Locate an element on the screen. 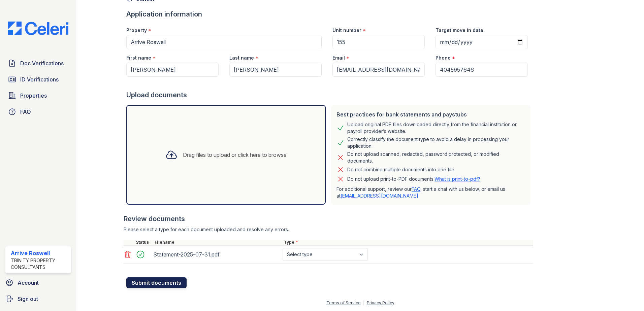 This screenshot has width=644, height=311. span: ID Verifications is located at coordinates (39, 80).